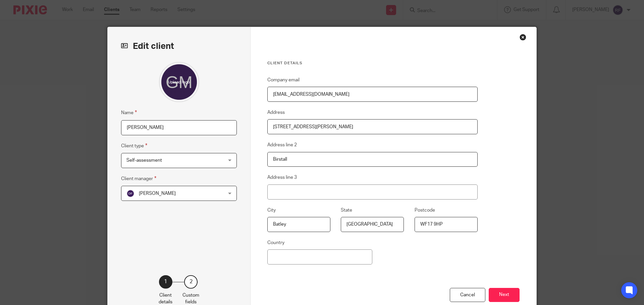 The image size is (644, 305). I want to click on label: Country, so click(276, 243).